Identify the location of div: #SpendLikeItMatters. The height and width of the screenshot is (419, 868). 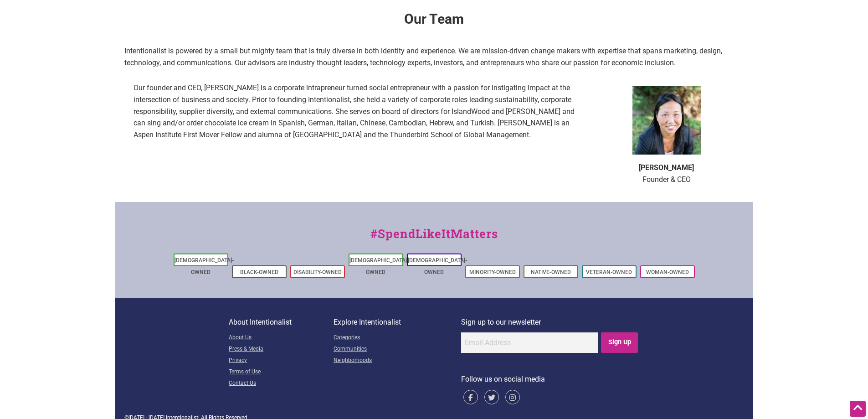
(434, 238).